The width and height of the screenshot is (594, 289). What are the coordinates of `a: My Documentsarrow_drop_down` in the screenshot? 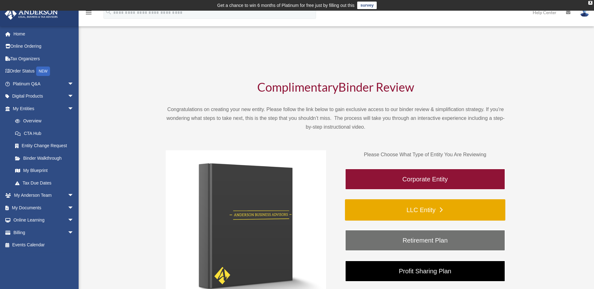 It's located at (44, 208).